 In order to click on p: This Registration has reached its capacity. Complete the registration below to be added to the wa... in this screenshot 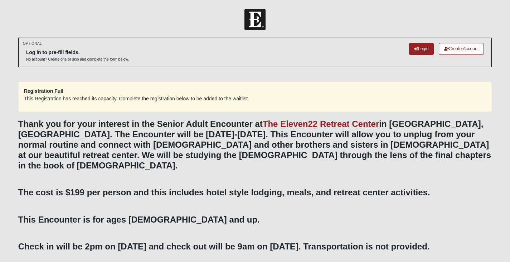, I will do `click(255, 99)`.